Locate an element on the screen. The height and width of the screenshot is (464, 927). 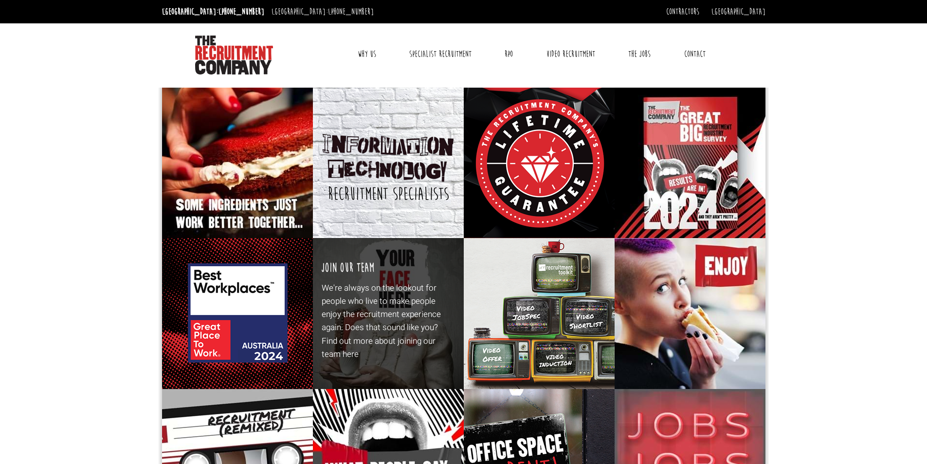
a: Video Recruitment is located at coordinates (571, 54).